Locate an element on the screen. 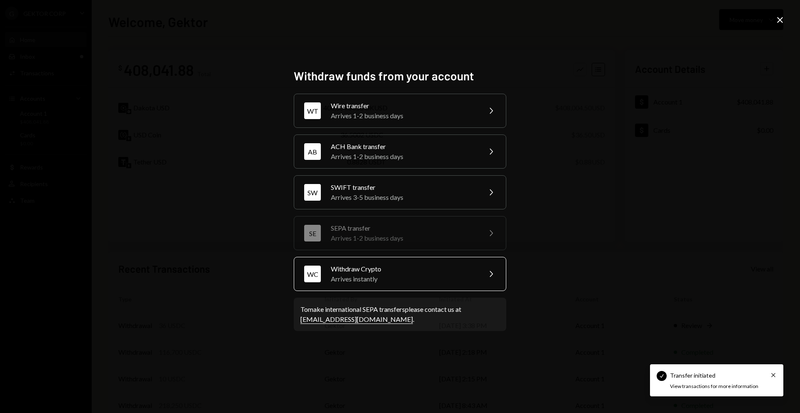  div: WT is located at coordinates (313, 111).